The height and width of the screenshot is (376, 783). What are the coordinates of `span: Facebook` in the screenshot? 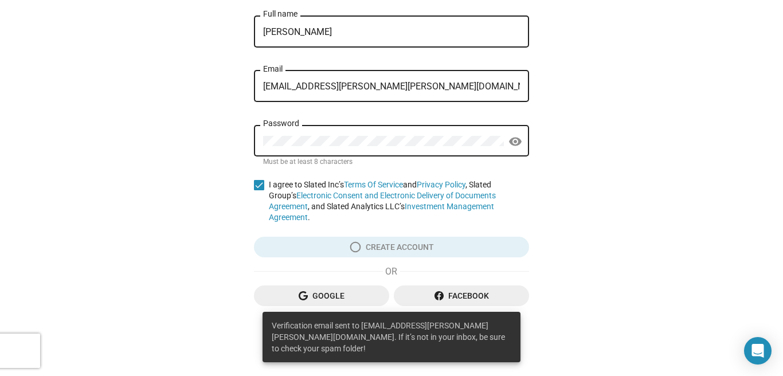 It's located at (462, 296).